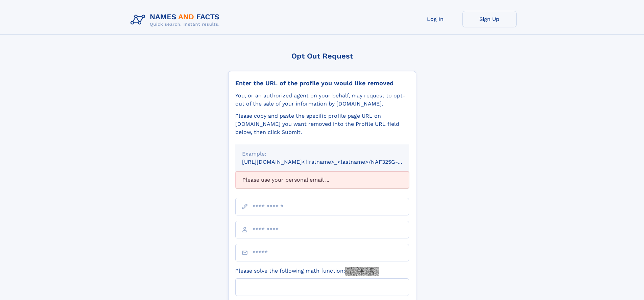 This screenshot has width=644, height=300. I want to click on a: Log In, so click(435, 19).